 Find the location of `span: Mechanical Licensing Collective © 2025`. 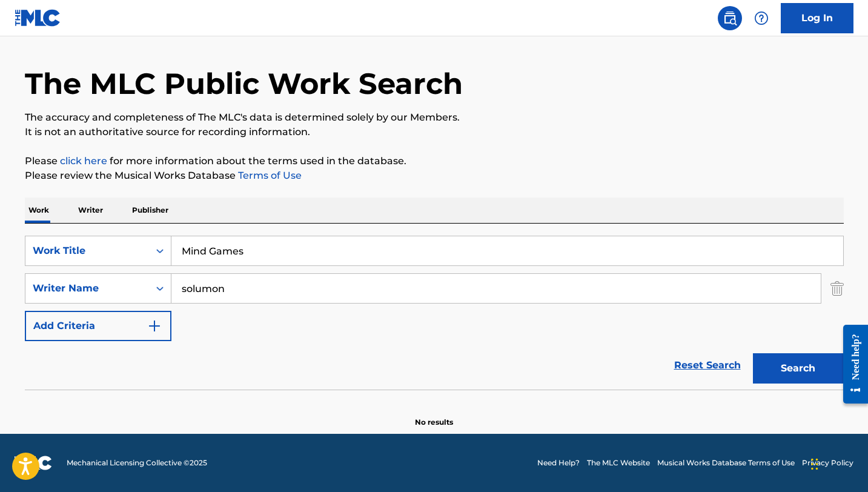

span: Mechanical Licensing Collective © 2025 is located at coordinates (137, 463).